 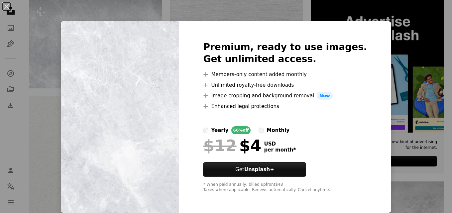 What do you see at coordinates (280, 144) in the screenshot?
I see `span: USD` at bounding box center [280, 144].